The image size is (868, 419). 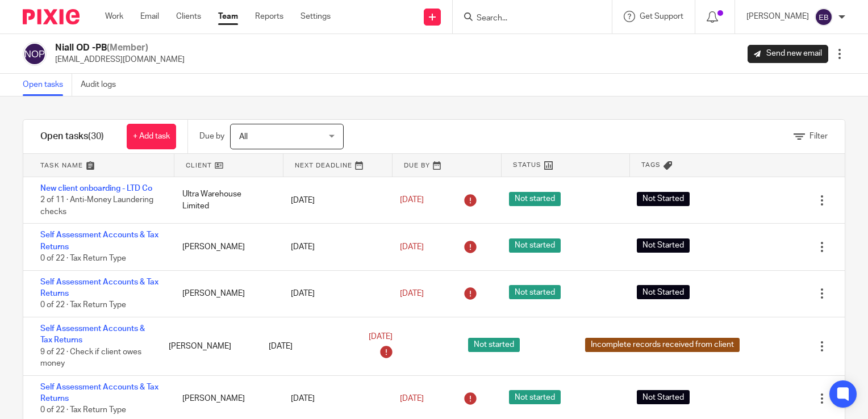 What do you see at coordinates (91, 358) in the screenshot?
I see `span: 9 of 22 · Check if client owes money` at bounding box center [91, 358].